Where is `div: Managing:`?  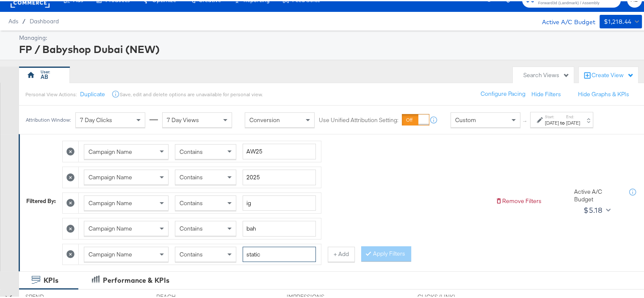
div: Managing: is located at coordinates (330, 37).